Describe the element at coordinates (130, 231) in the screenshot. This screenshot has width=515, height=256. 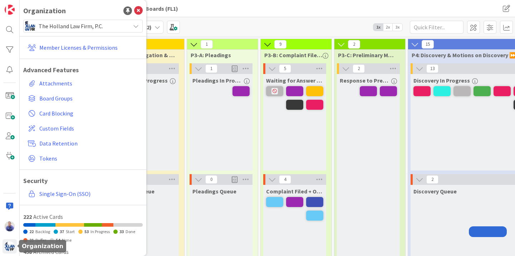
I see `span: Done` at that location.